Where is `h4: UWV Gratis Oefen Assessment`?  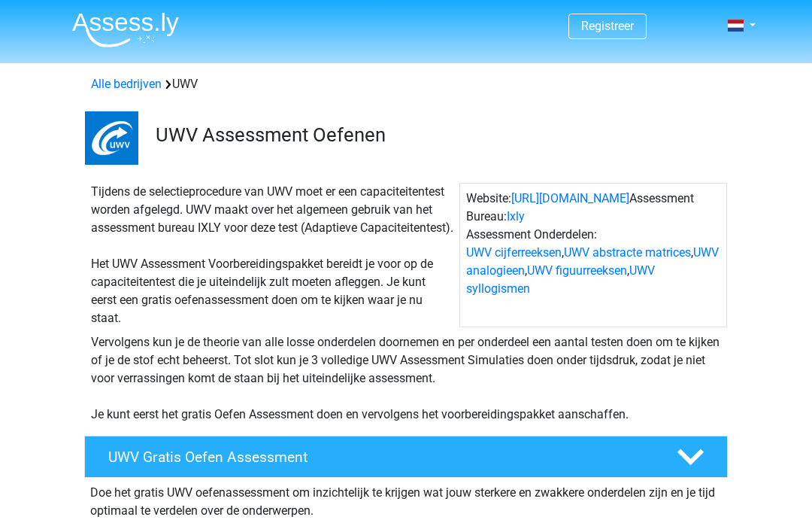 h4: UWV Gratis Oefen Assessment is located at coordinates (381, 456).